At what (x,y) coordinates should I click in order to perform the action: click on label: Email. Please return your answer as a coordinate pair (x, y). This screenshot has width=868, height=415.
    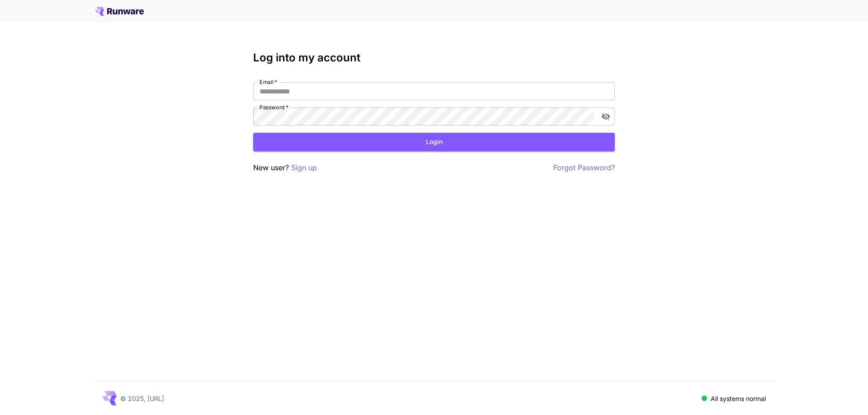
    Looking at the image, I should click on (268, 82).